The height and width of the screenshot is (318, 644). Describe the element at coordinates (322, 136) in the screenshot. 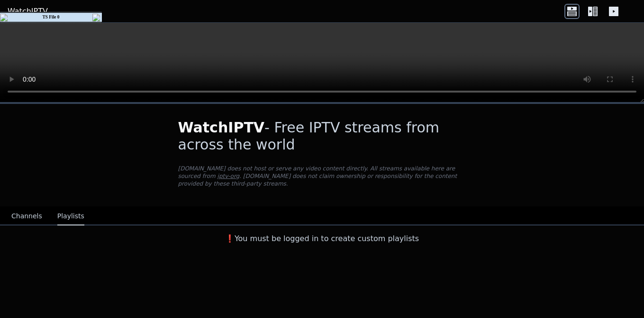

I see `h1: - Free IPTV streams from across the world` at that location.